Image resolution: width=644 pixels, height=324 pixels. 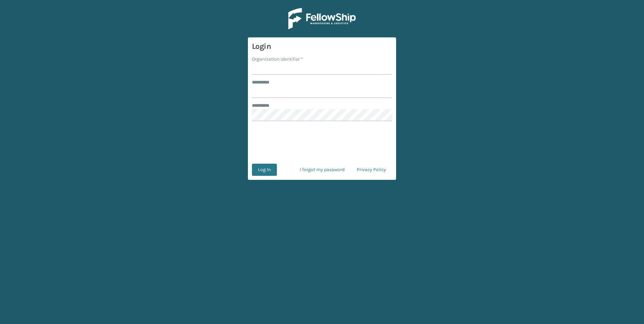 What do you see at coordinates (264, 170) in the screenshot?
I see `button: Log In` at bounding box center [264, 170].